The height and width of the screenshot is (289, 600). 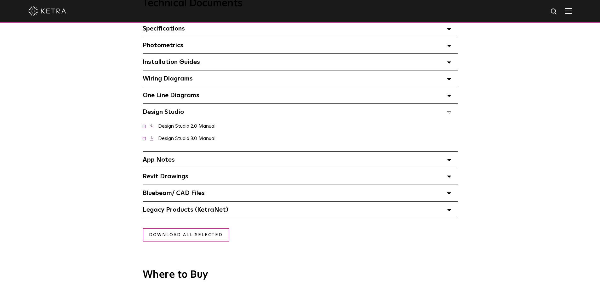 I want to click on span: Legacy Products (KetraNet), so click(x=185, y=210).